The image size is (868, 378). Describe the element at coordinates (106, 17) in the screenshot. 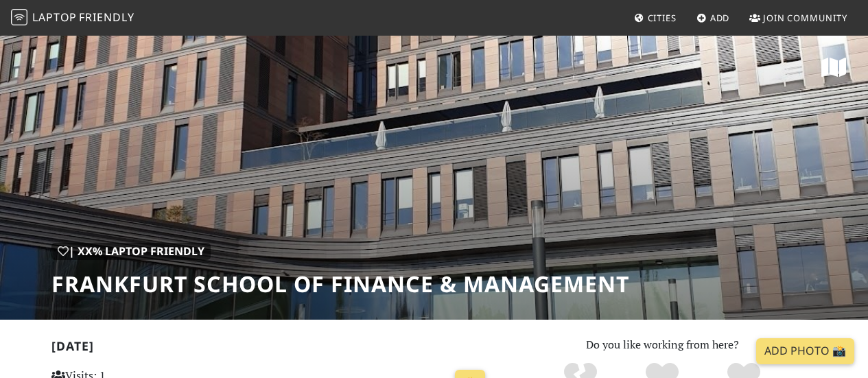

I see `span: Friendly` at that location.